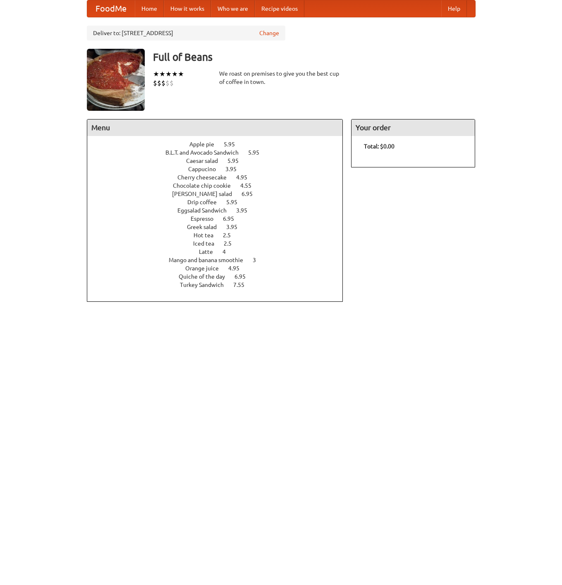 The height and width of the screenshot is (585, 562). Describe the element at coordinates (219, 235) in the screenshot. I see `a: Hot tea 2.5` at that location.